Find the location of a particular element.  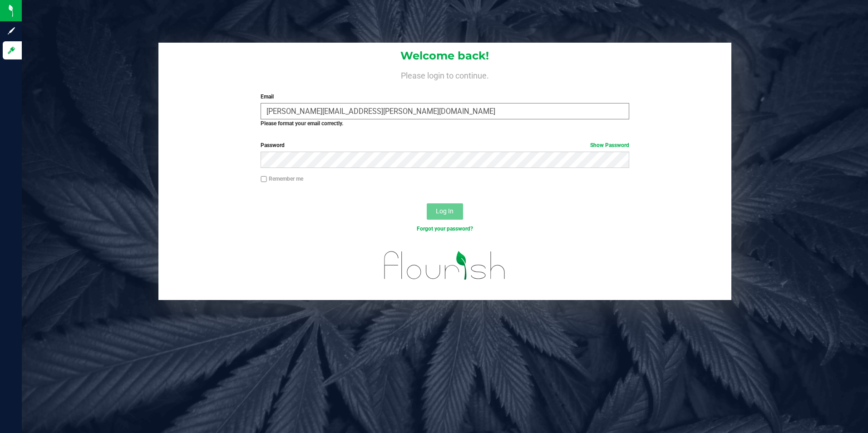

input: Remember me is located at coordinates (264, 179).